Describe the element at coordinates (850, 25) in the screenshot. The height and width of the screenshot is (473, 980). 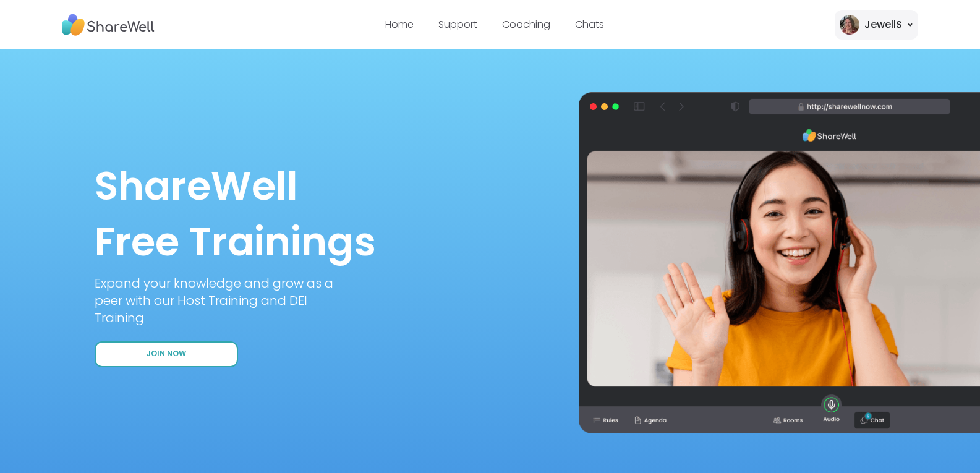
I see `img: JewellS` at that location.